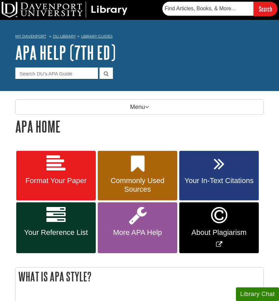 Image resolution: width=279 pixels, height=301 pixels. What do you see at coordinates (140, 126) in the screenshot?
I see `h1: APA Home` at bounding box center [140, 126].